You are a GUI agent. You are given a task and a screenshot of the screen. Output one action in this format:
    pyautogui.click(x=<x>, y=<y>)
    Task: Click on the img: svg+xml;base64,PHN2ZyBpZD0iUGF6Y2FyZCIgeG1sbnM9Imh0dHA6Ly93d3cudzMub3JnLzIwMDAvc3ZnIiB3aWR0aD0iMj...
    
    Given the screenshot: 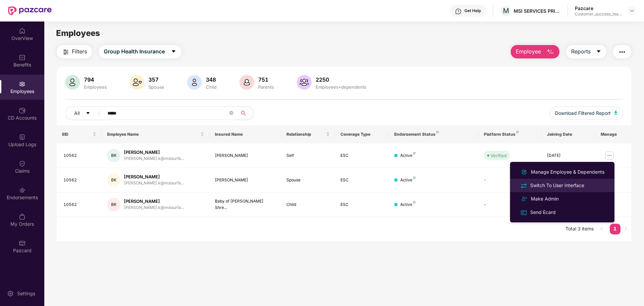 What is the action you would take?
    pyautogui.click(x=22, y=243)
    